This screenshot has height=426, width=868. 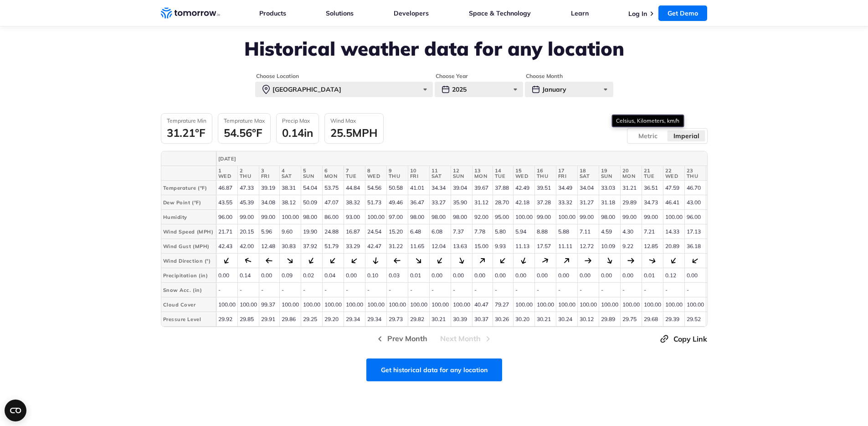 What do you see at coordinates (226, 246) in the screenshot?
I see `td: 42.43` at bounding box center [226, 246].